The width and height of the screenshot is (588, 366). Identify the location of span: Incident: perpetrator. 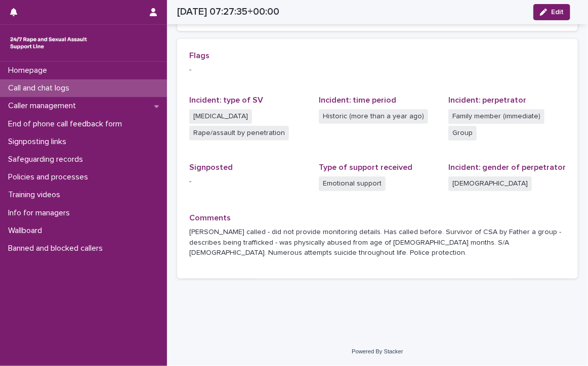
(487, 100).